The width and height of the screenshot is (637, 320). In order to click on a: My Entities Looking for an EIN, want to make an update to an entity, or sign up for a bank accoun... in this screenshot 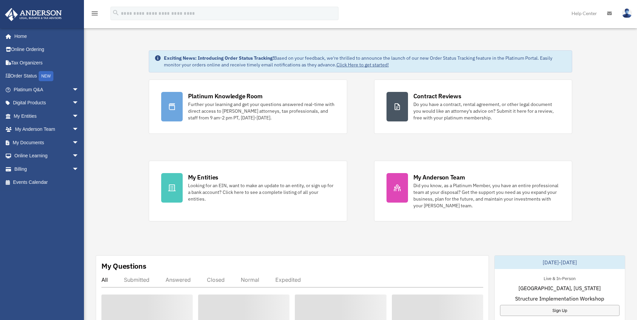, I will do `click(248, 191)`.